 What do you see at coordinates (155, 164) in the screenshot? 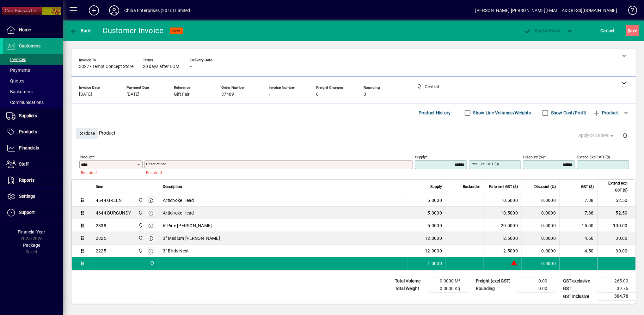
I see `mat-label: Description` at bounding box center [155, 164].